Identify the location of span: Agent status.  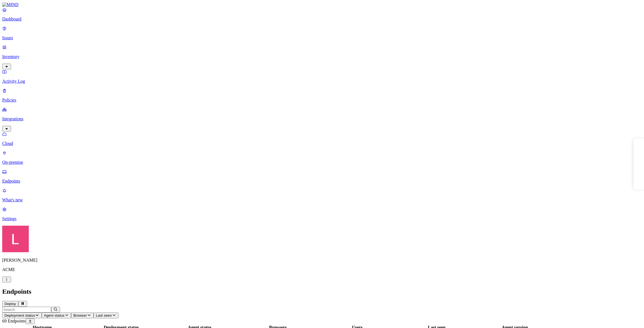
(54, 315).